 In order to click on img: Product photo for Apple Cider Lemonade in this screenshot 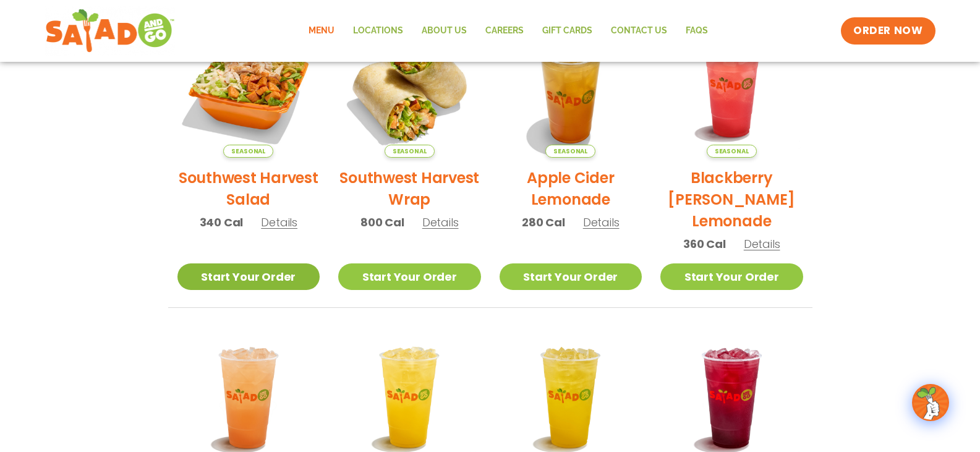, I will do `click(571, 86)`.